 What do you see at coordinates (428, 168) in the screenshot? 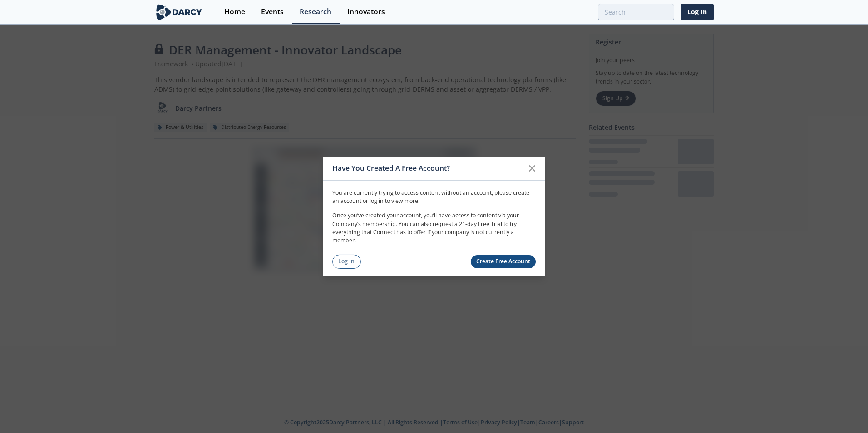
I see `div: Have You Created A Free Account?` at bounding box center [428, 168].